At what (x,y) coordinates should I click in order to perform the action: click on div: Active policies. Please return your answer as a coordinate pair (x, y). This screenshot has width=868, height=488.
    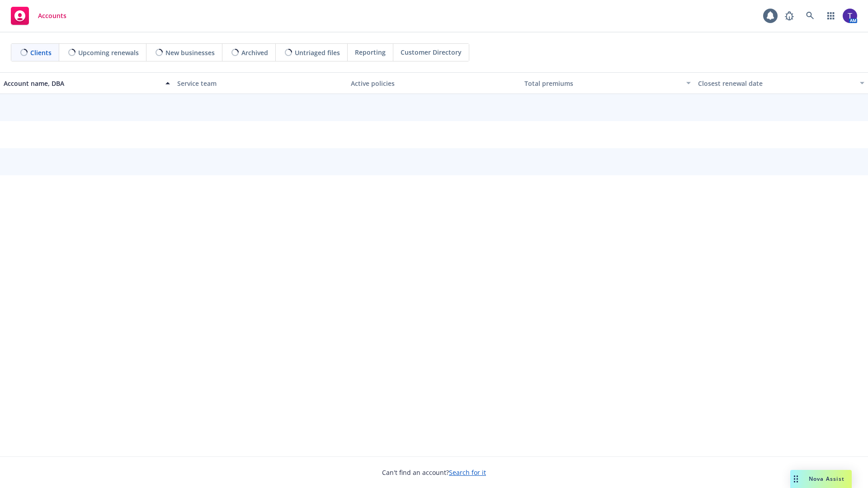
    Looking at the image, I should click on (434, 83).